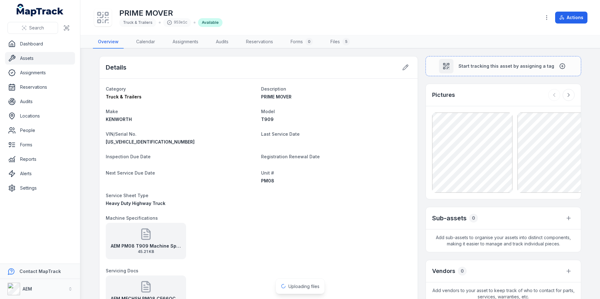 This screenshot has width=600, height=299. What do you see at coordinates (301, 42) in the screenshot?
I see `a: Forms0` at bounding box center [301, 42].